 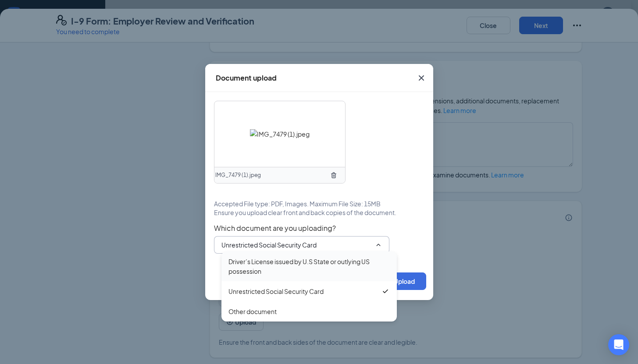 What do you see at coordinates (309, 266) in the screenshot?
I see `div: Driver’s License issued by U.S State or outlying US possession` at bounding box center [309, 266].